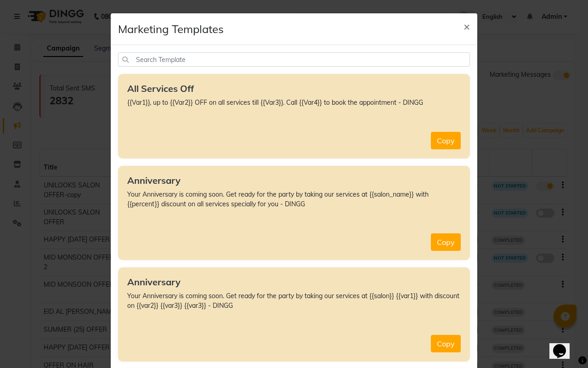 The image size is (588, 368). What do you see at coordinates (171, 29) in the screenshot?
I see `h4: Marketing Templates` at bounding box center [171, 29].